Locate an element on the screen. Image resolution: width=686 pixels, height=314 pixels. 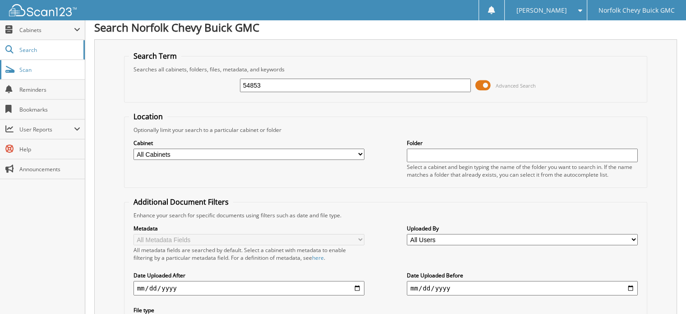
label: Date Uploaded Before is located at coordinates (522, 275).